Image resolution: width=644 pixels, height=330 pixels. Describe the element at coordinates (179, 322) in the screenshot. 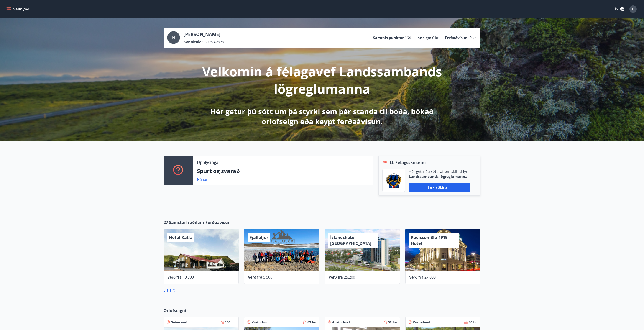

I see `span: Suðurland` at that location.